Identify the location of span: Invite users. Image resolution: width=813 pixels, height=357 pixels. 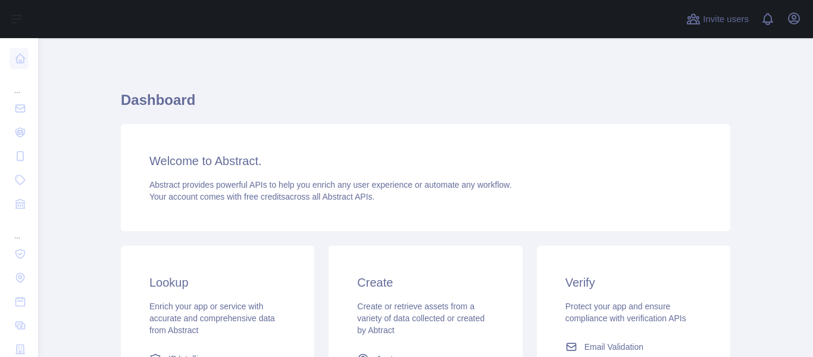
(726, 19).